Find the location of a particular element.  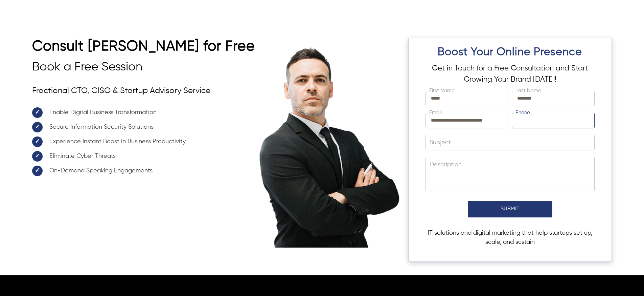

h2: Boost Your Online Presence is located at coordinates (510, 52).